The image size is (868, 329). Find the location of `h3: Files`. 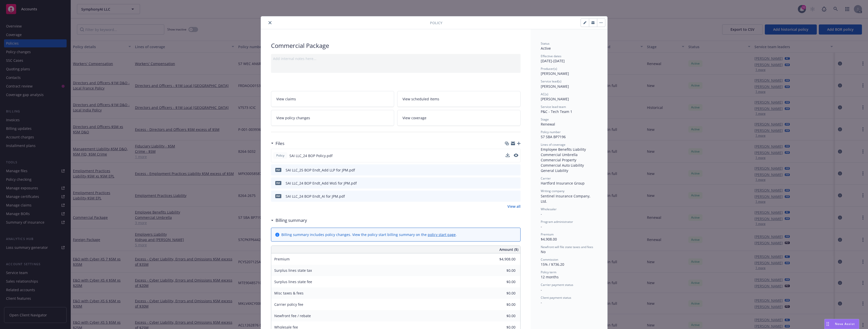

h3: Files is located at coordinates (280, 144).